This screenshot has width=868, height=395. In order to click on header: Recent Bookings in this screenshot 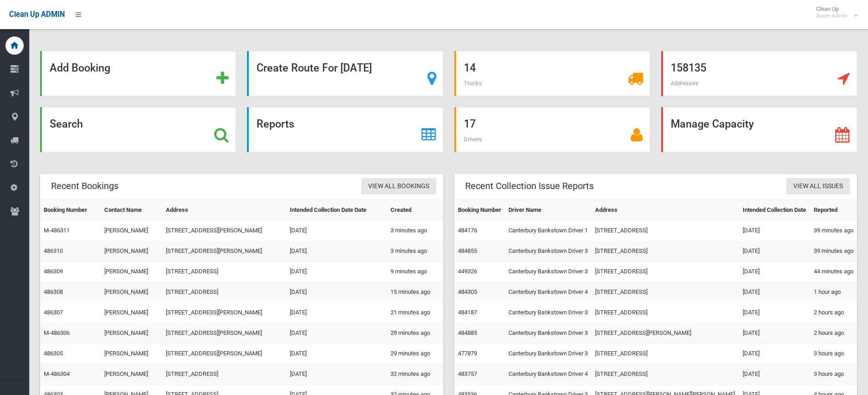, I will do `click(85, 186)`.